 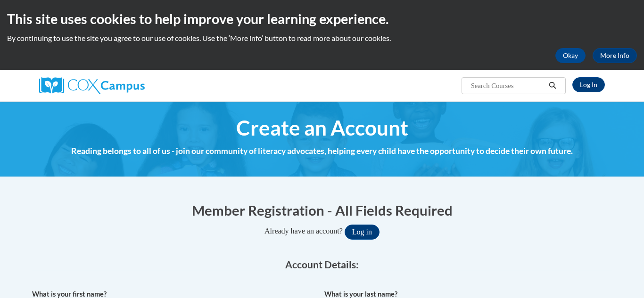 I want to click on h2: This site uses cookies to help improve your learning experience., so click(x=322, y=19).